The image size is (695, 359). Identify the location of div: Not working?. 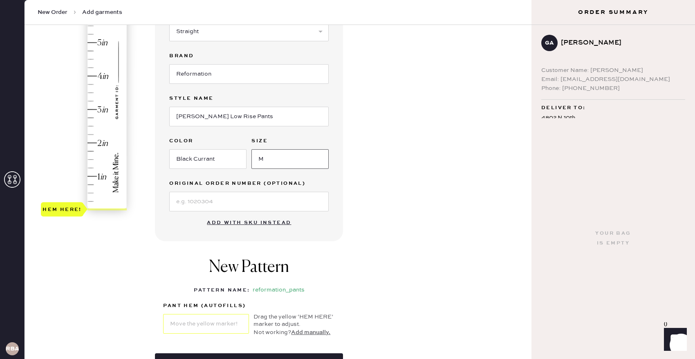
(294, 333).